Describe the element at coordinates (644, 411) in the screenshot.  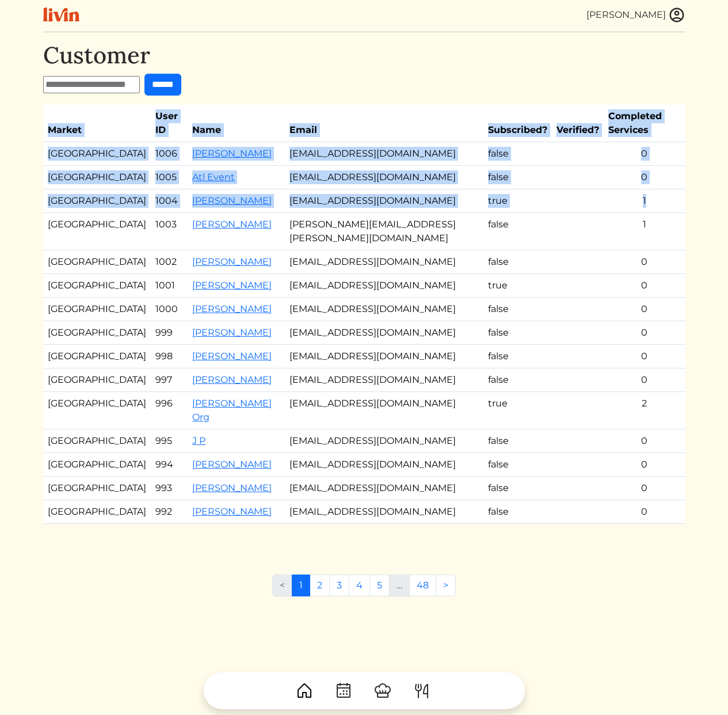
I see `td: 2` at that location.